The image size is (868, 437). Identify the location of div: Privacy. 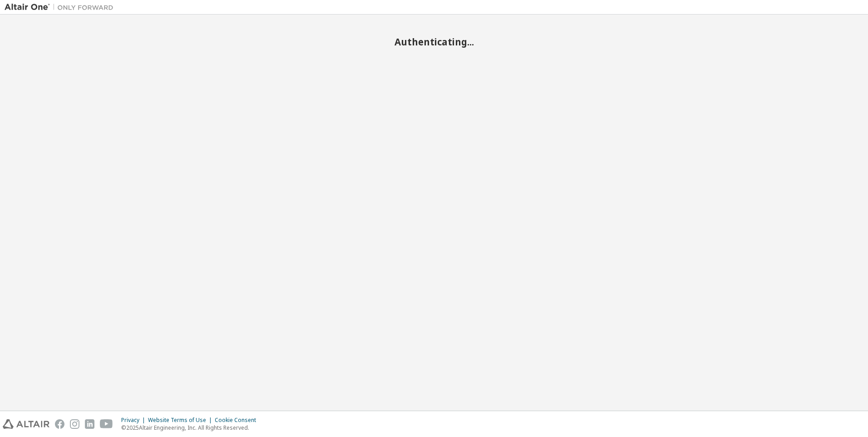
(134, 420).